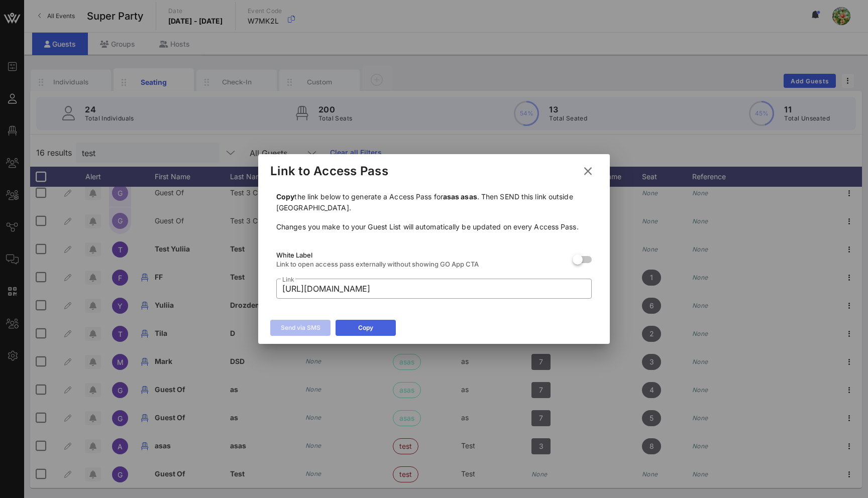 The image size is (868, 498). I want to click on b: Copy, so click(285, 197).